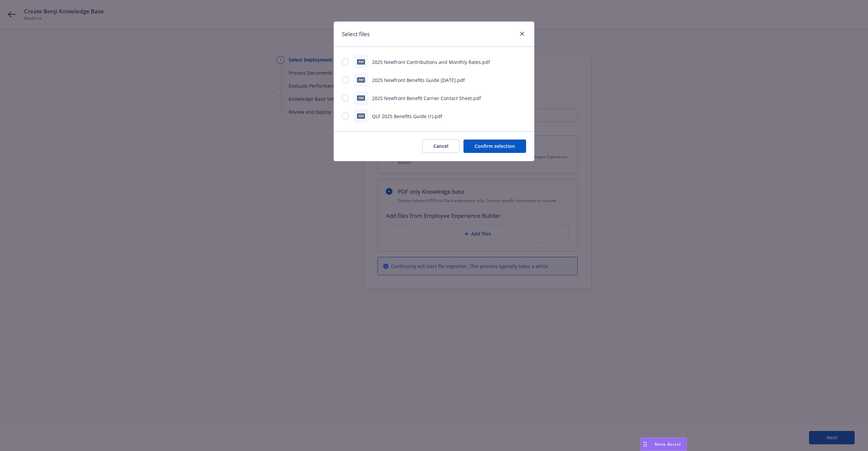  What do you see at coordinates (431, 62) in the screenshot?
I see `span: 2025 Newfront Contributions and Monthly Rates.pdf` at bounding box center [431, 62].